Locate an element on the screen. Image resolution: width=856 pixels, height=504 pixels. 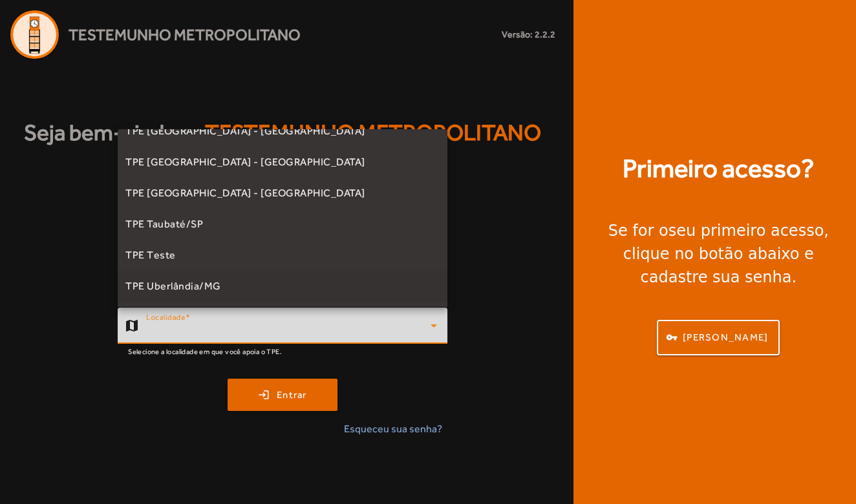
span: TPE Taubaté/SP is located at coordinates (164, 224).